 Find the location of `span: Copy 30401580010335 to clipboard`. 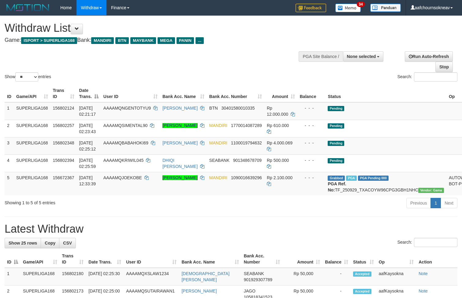

span: Copy 30401580010335 to clipboard is located at coordinates (238, 108).